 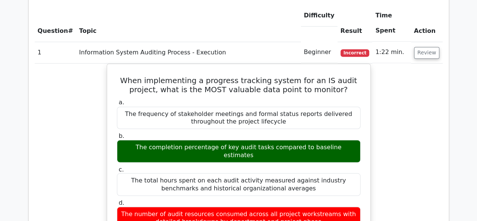 What do you see at coordinates (319, 52) in the screenshot?
I see `td: Beginner` at bounding box center [319, 52].